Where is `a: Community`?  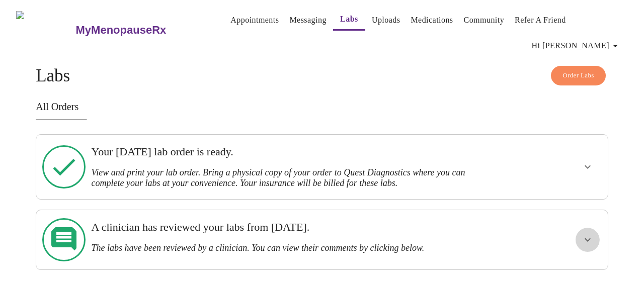
a: Community is located at coordinates (484, 20).